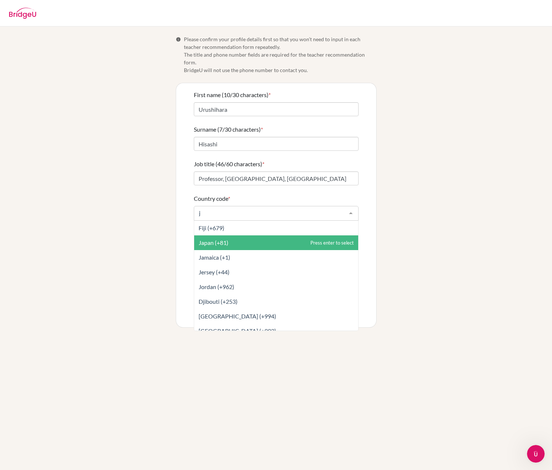  Describe the element at coordinates (211, 228) in the screenshot. I see `span: Fiji (+679)` at that location.